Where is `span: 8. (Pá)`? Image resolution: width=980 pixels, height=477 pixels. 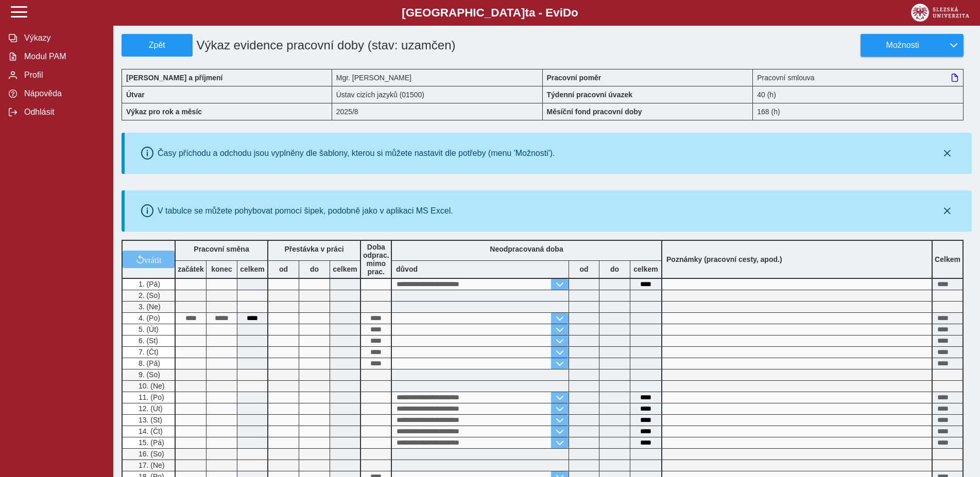
span: 8. (Pá) is located at coordinates (148, 363).